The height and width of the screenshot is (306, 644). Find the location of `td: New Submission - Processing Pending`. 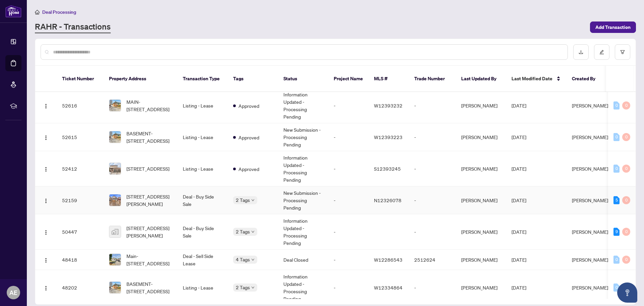

td: New Submission - Processing Pending is located at coordinates (303, 137).